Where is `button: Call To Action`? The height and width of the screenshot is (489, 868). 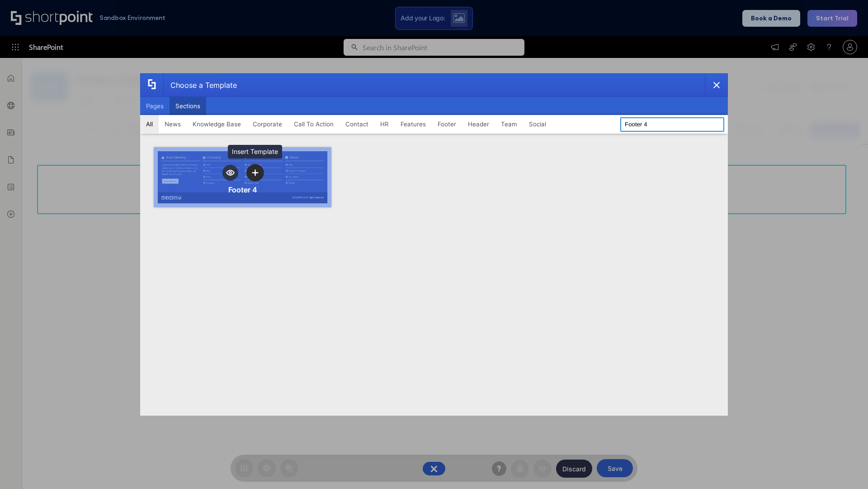 button: Call To Action is located at coordinates (314, 124).